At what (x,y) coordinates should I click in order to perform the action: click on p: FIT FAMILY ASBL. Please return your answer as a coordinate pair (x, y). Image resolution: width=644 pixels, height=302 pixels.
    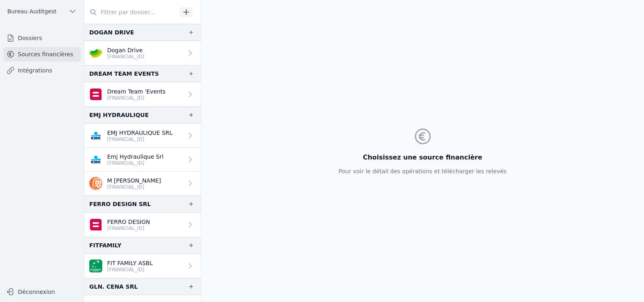
    Looking at the image, I should click on (130, 264).